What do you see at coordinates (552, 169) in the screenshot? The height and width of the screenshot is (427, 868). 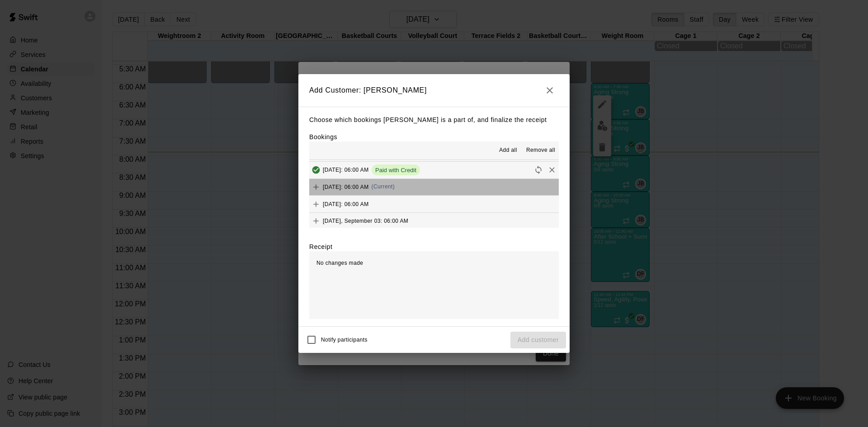 I see `span: Remove` at bounding box center [552, 169].